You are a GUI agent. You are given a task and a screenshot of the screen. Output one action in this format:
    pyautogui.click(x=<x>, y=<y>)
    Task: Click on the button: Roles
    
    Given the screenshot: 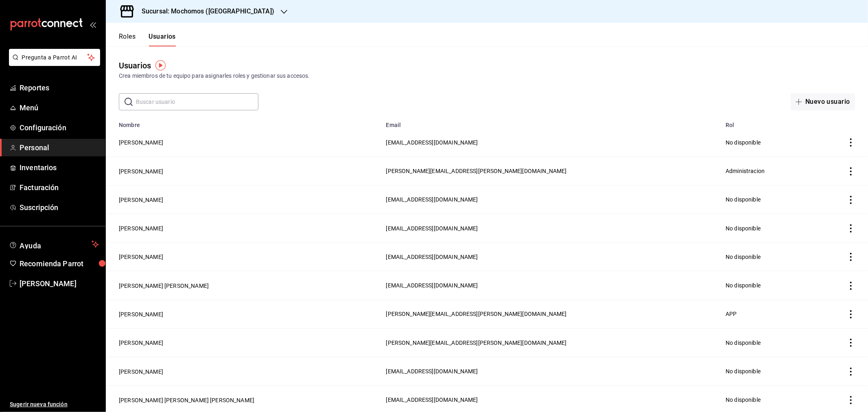 What is the action you would take?
    pyautogui.click(x=127, y=39)
    